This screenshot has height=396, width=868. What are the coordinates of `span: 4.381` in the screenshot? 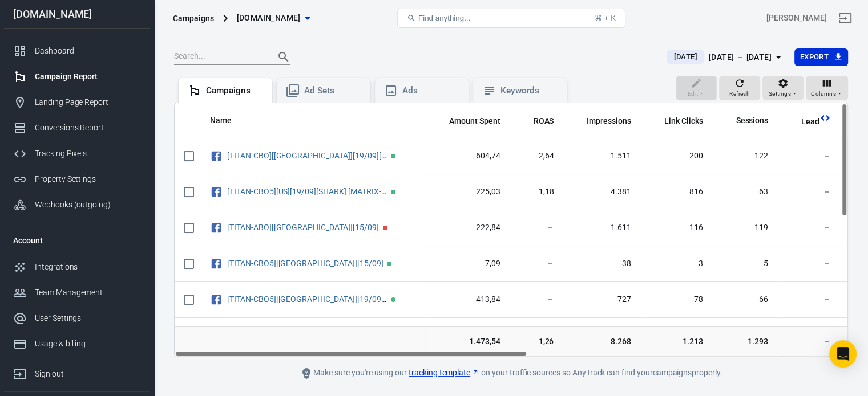 It's located at (602, 192).